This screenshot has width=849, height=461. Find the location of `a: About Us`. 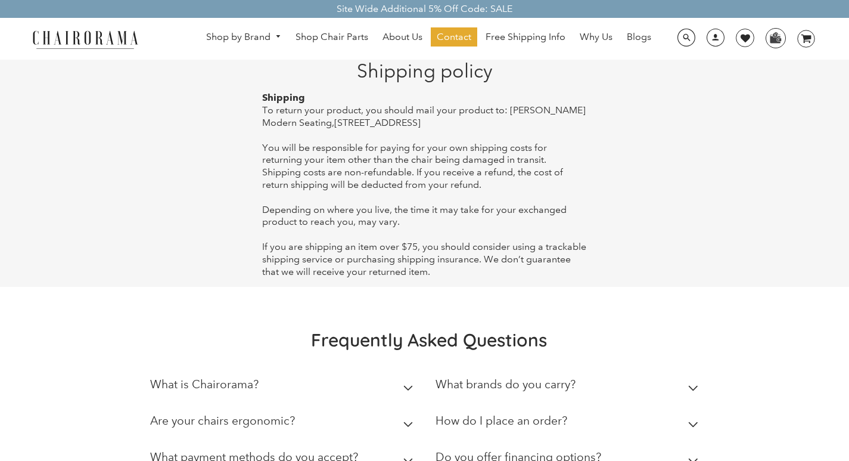

a: About Us is located at coordinates (402, 37).